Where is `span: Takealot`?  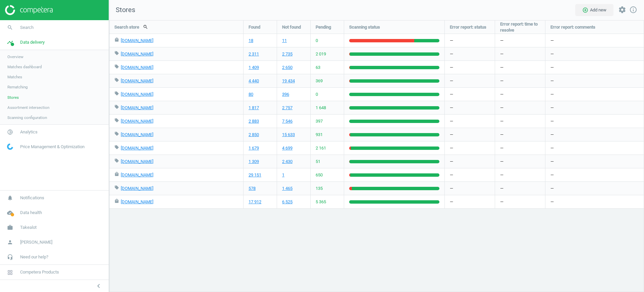
span: Takealot is located at coordinates (28, 227).